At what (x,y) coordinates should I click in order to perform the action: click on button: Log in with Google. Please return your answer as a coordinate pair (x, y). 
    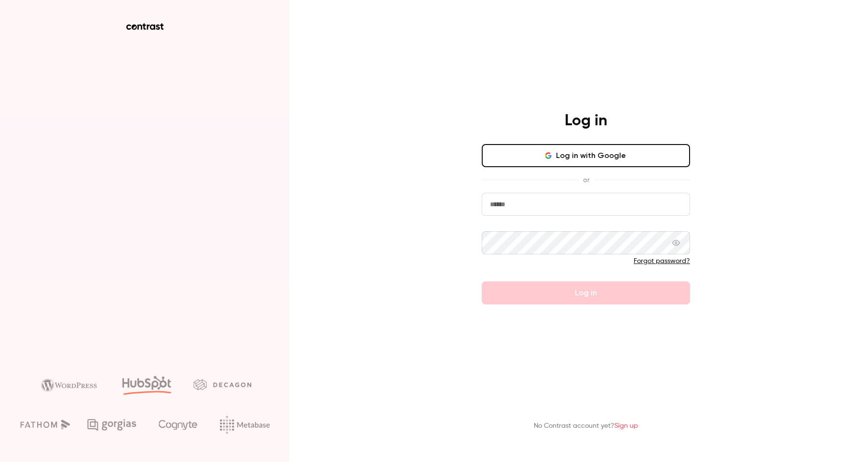
    Looking at the image, I should click on (586, 156).